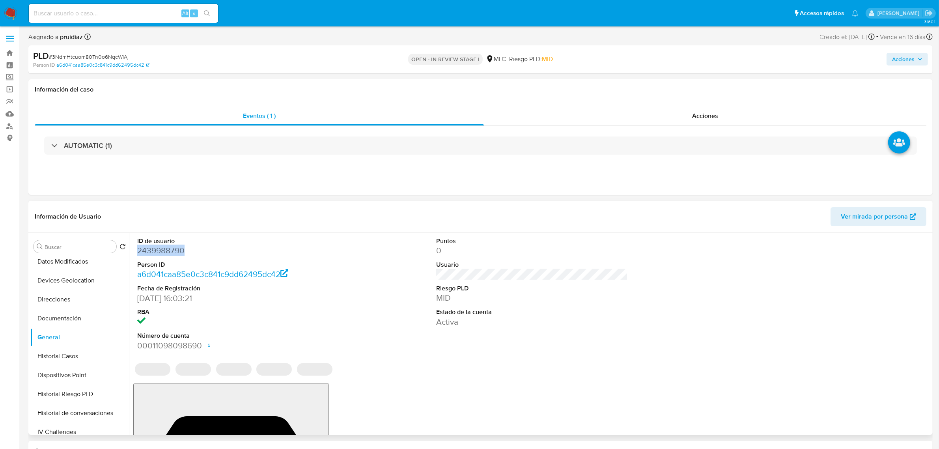  What do you see at coordinates (233, 265) in the screenshot?
I see `dt: Person ID` at bounding box center [233, 265].